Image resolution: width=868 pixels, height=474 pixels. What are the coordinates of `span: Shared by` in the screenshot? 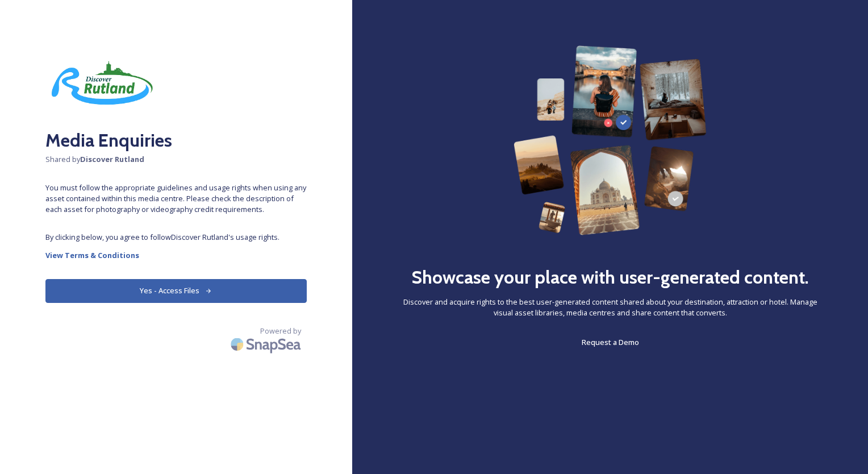 It's located at (176, 159).